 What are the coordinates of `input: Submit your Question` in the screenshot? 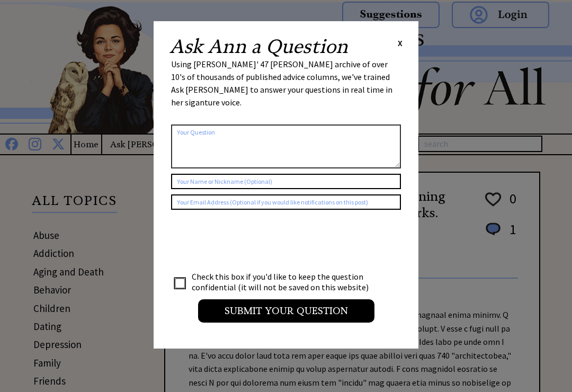 It's located at (286, 311).